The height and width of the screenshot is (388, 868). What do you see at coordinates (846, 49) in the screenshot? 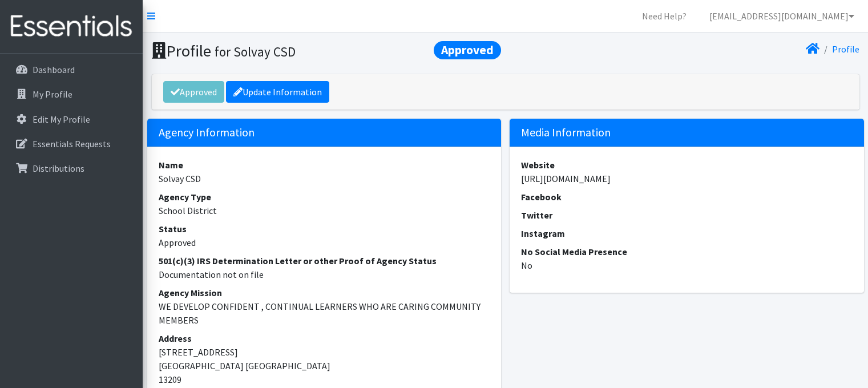
I see `a: Profile` at bounding box center [846, 49].